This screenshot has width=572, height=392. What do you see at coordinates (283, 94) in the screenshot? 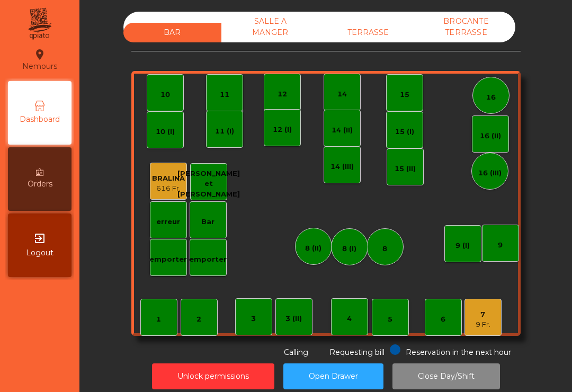
I see `div: 12` at bounding box center [283, 94].